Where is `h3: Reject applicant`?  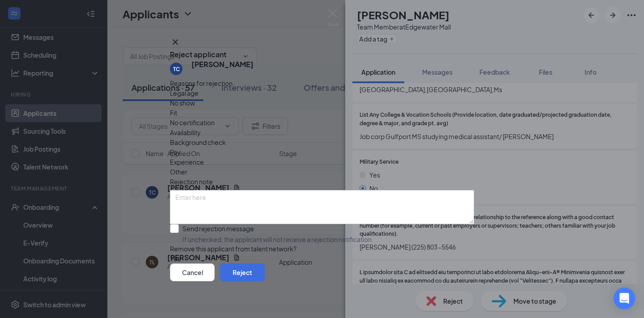
h3: Reject applicant is located at coordinates (198, 55).